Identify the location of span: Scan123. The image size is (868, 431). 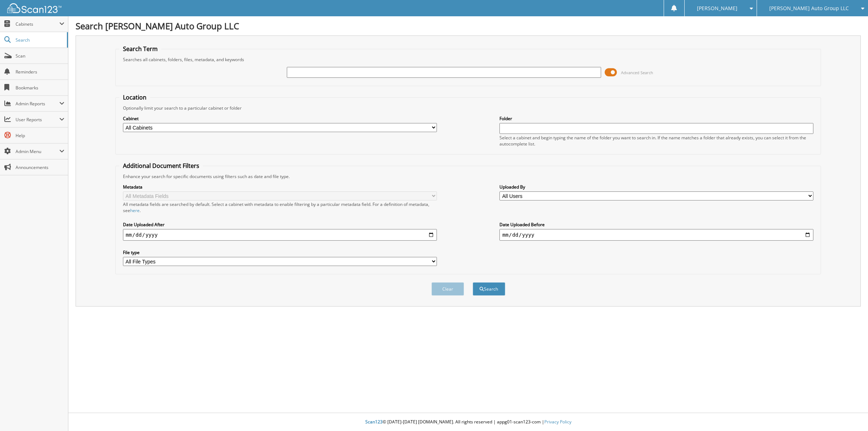
(374, 422).